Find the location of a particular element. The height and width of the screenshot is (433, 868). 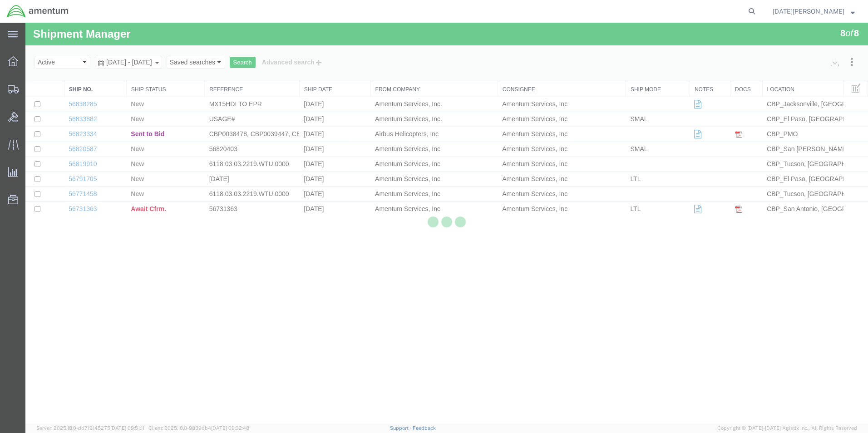

span: Noel Arrieta is located at coordinates (808, 11).